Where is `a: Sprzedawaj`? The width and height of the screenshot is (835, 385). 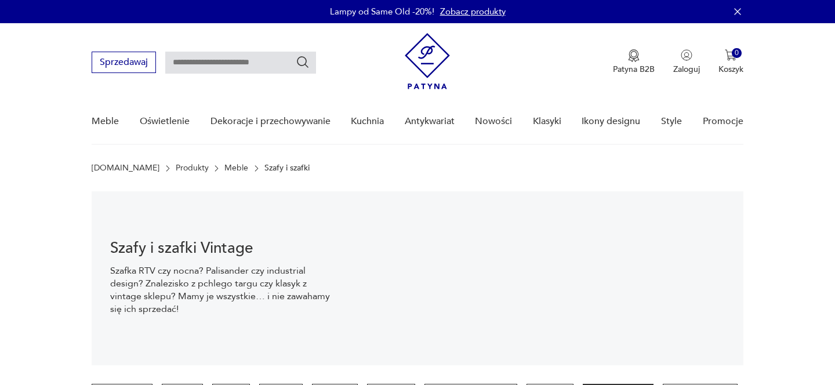 a: Sprzedawaj is located at coordinates (123, 63).